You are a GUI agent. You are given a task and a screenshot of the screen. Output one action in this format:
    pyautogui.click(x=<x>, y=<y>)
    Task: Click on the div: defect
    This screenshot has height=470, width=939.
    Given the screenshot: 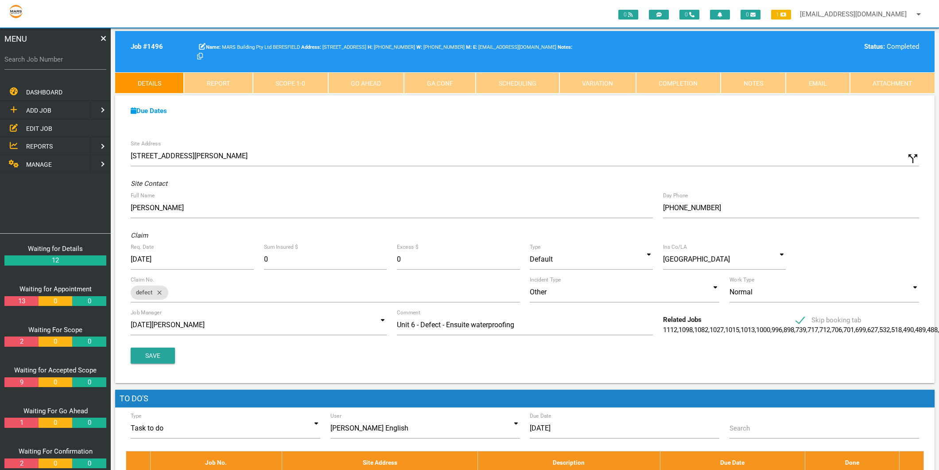 What is the action you would take?
    pyautogui.click(x=149, y=292)
    